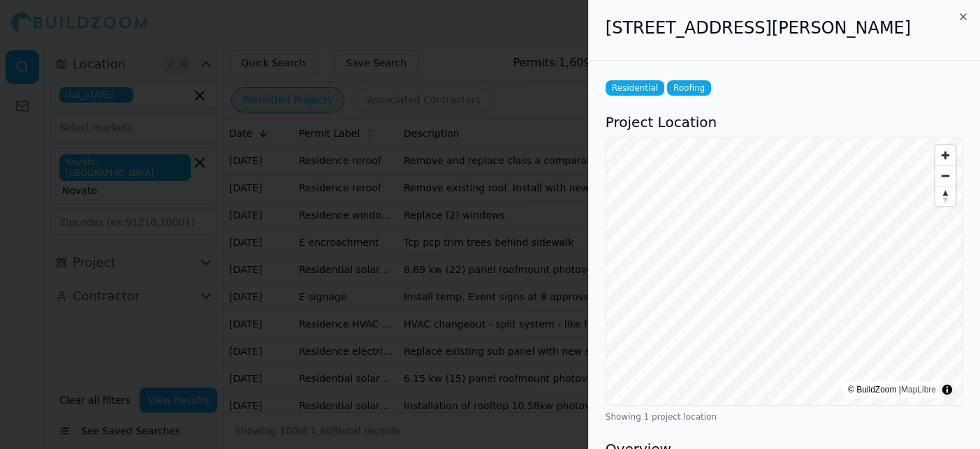  Describe the element at coordinates (784, 417) in the screenshot. I see `div: Showing 1 project location` at that location.